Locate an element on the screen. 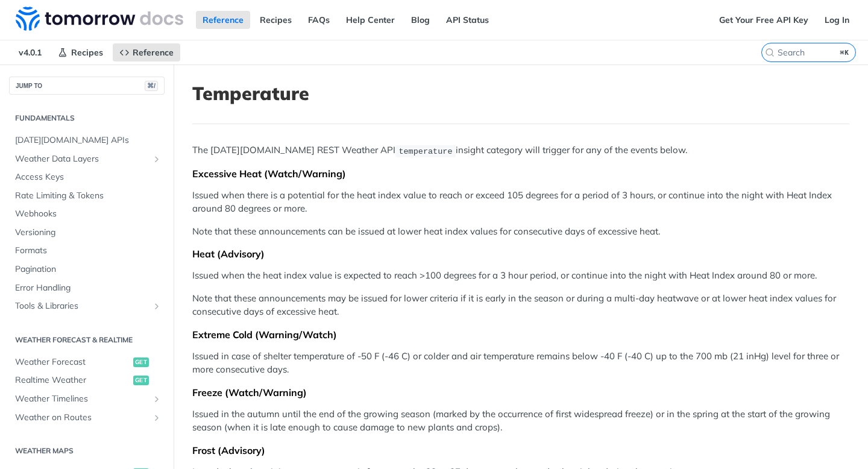 The height and width of the screenshot is (469, 868). button: Show subpages for Weather Data Layers is located at coordinates (156, 159).